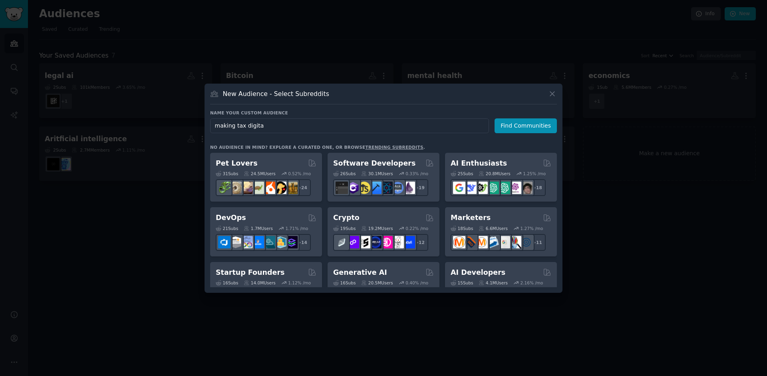 Image resolution: width=767 pixels, height=376 pixels. I want to click on div: 14.0M Users, so click(259, 283).